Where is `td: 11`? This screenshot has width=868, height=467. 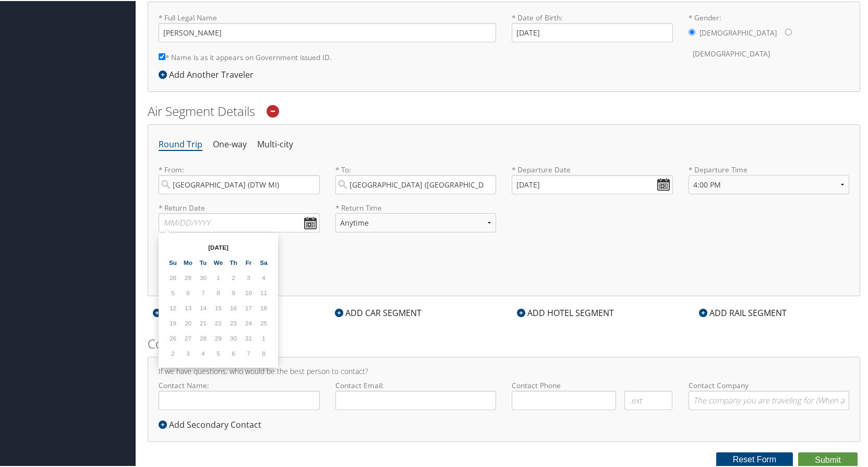 td: 11 is located at coordinates (264, 291).